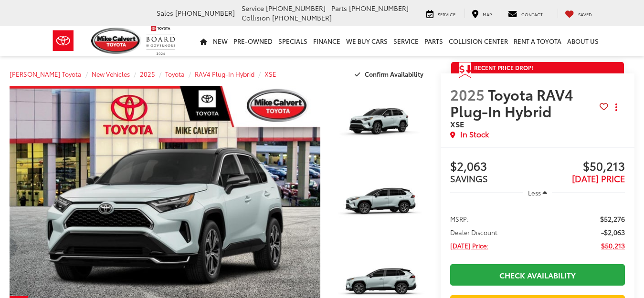 The width and height of the screenshot is (644, 298). I want to click on span: Confirm Availability, so click(394, 74).